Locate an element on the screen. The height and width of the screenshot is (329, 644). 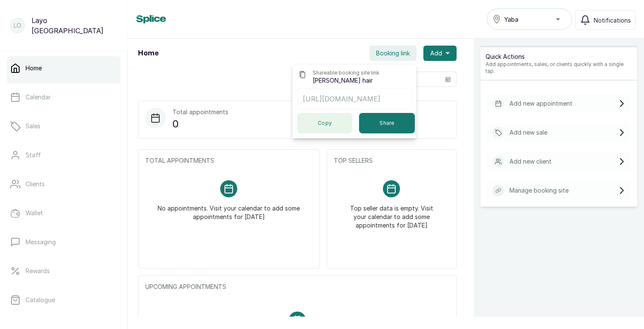
button: Notifications is located at coordinates (606, 20).